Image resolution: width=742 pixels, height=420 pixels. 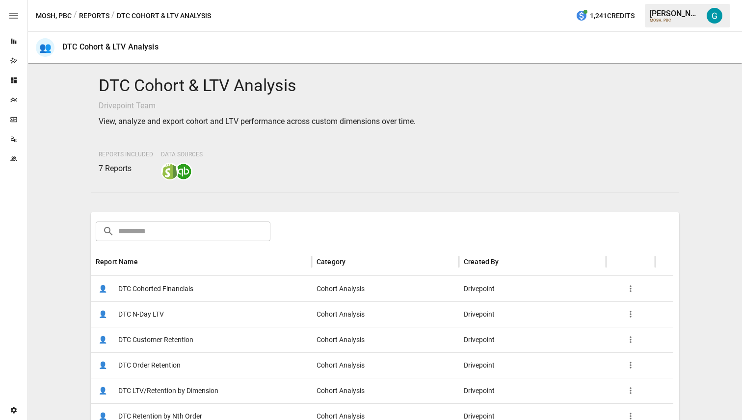 I want to click on div: DTC Cohort & LTV Analysis, so click(x=110, y=47).